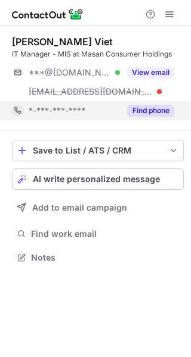 The width and height of the screenshot is (191, 357). I want to click on span: AI write personalized message, so click(96, 179).